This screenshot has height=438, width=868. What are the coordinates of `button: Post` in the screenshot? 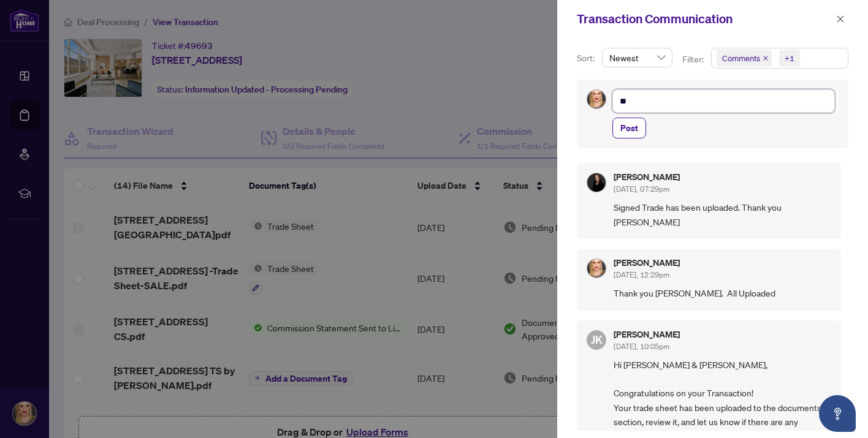 It's located at (628, 128).